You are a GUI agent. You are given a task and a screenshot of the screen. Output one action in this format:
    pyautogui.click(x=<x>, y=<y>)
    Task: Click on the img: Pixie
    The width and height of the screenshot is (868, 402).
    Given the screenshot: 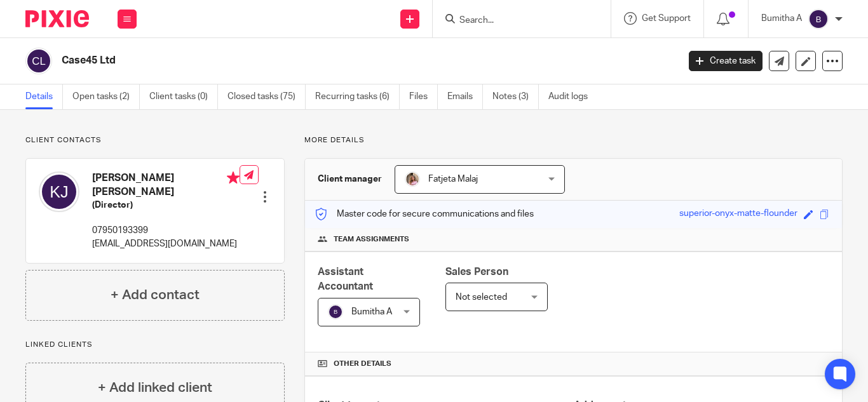 What is the action you would take?
    pyautogui.click(x=57, y=18)
    